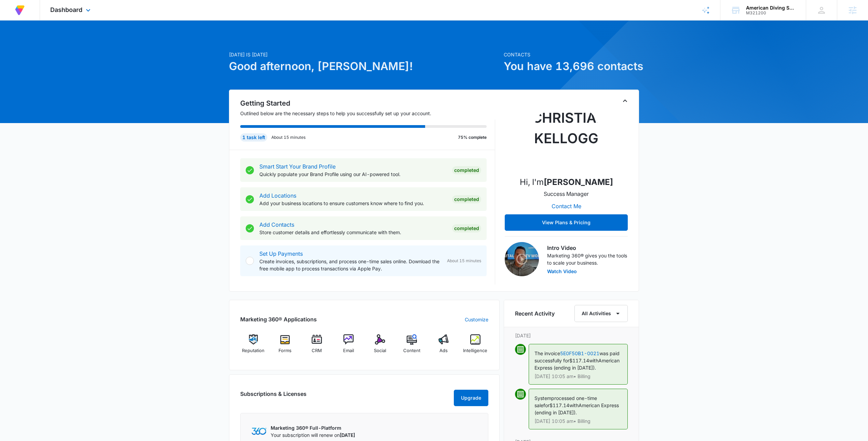 The image size is (868, 441). What do you see at coordinates (475, 347) in the screenshot?
I see `a: Intelligence` at bounding box center [475, 347].